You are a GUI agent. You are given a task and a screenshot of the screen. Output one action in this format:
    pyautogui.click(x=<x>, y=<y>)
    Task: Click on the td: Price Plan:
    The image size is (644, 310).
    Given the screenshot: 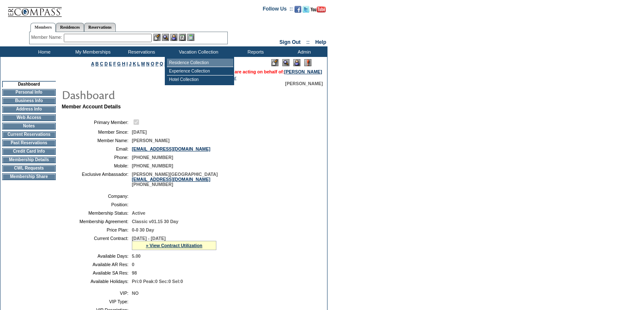 What is the action you would take?
    pyautogui.click(x=97, y=230)
    